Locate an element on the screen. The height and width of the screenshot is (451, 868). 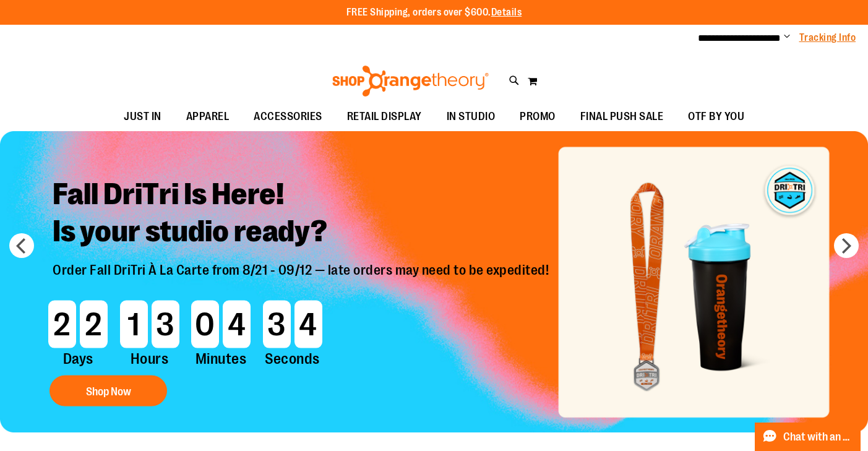
span: FINAL PUSH SALE is located at coordinates (621, 117).